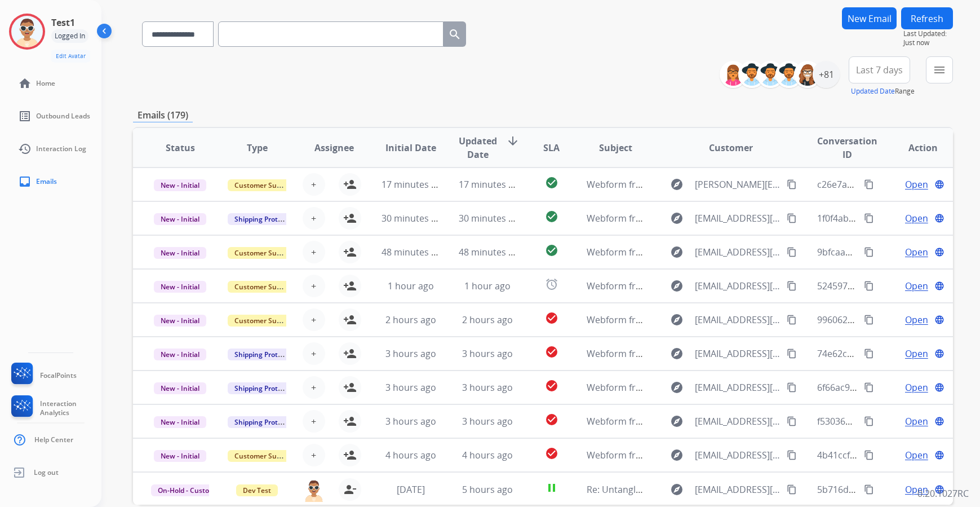  What do you see at coordinates (54, 440) in the screenshot?
I see `span: Help Center` at bounding box center [54, 440].